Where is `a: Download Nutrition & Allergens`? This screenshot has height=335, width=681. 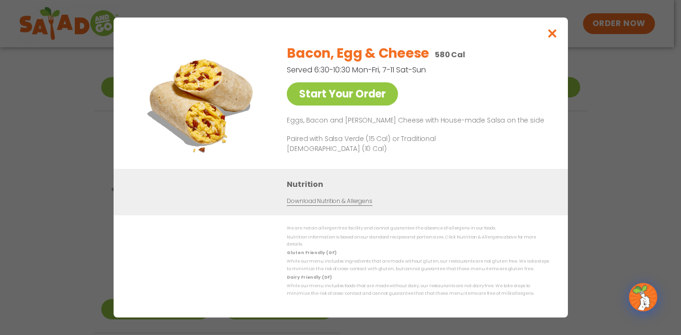 a: Download Nutrition & Allergens is located at coordinates (329, 201).